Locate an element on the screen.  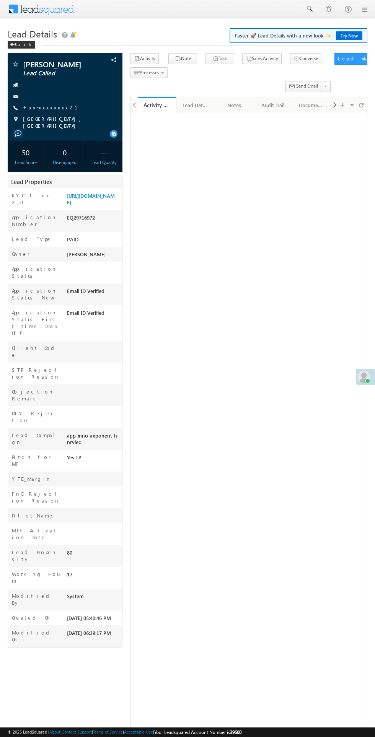
label: Lead Campaign is located at coordinates (36, 439).